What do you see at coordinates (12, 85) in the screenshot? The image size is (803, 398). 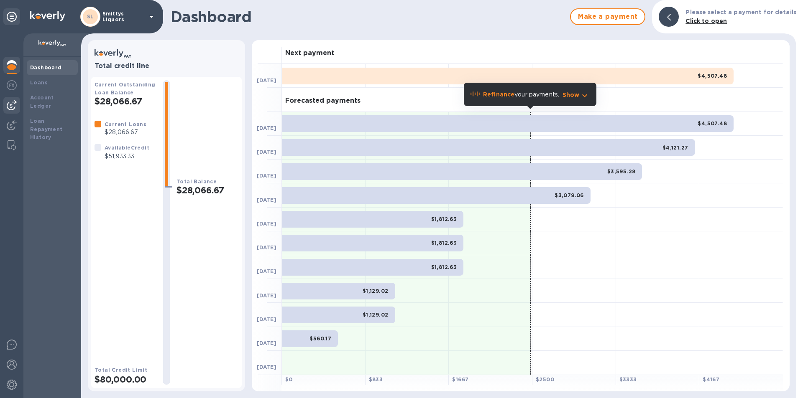 I see `img: Foreign exchange` at bounding box center [12, 85].